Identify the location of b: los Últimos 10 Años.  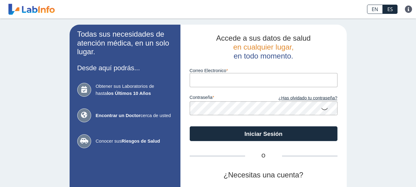
(129, 93).